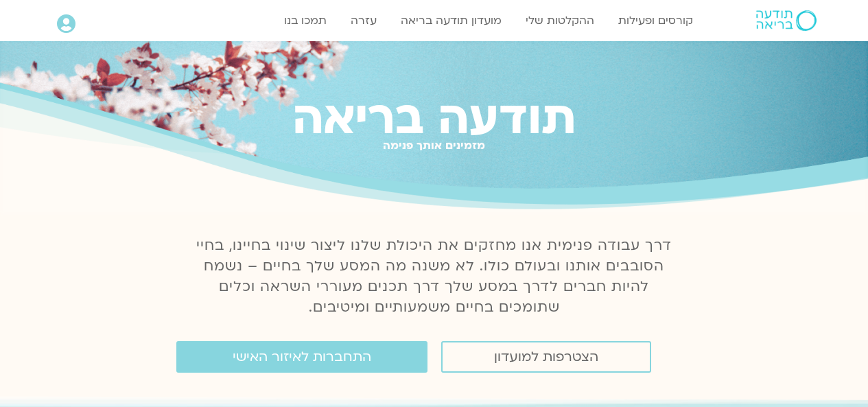  I want to click on a: הצטרפות למועדון, so click(546, 356).